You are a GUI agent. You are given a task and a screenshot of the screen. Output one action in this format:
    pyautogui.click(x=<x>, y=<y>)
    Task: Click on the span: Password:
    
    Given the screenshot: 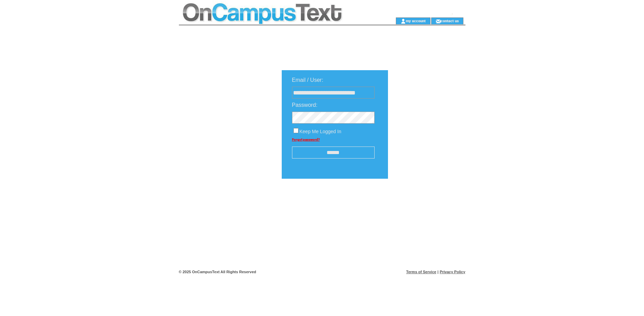 What is the action you would take?
    pyautogui.click(x=305, y=105)
    